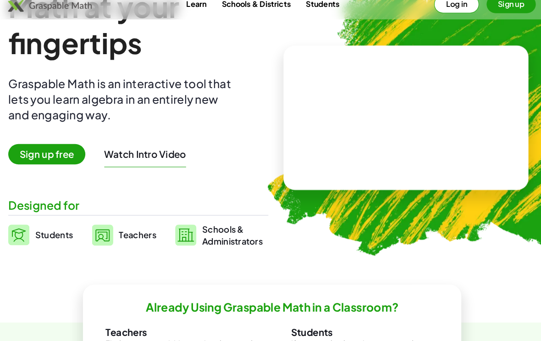  What do you see at coordinates (125, 106) in the screenshot?
I see `div: Graspable Math is an interactive tool that lets you learn algebra in an entirely new and engaging...` at bounding box center [125, 106].